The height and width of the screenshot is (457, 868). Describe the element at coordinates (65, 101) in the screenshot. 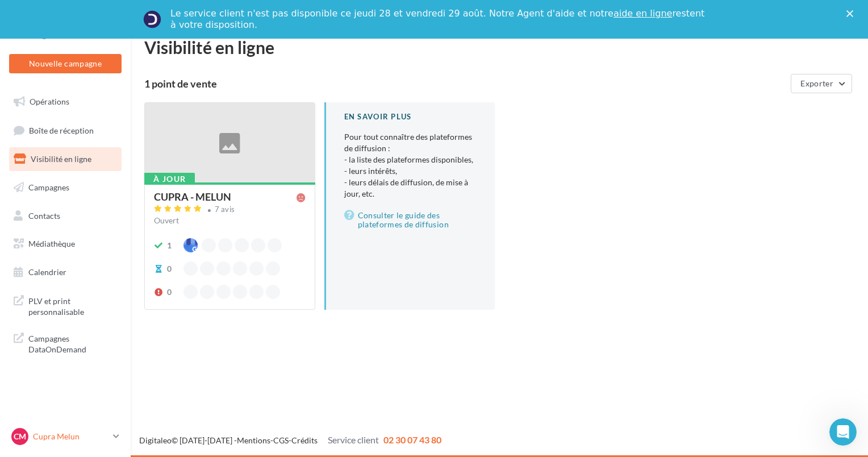

I see `a: Opérations` at that location.